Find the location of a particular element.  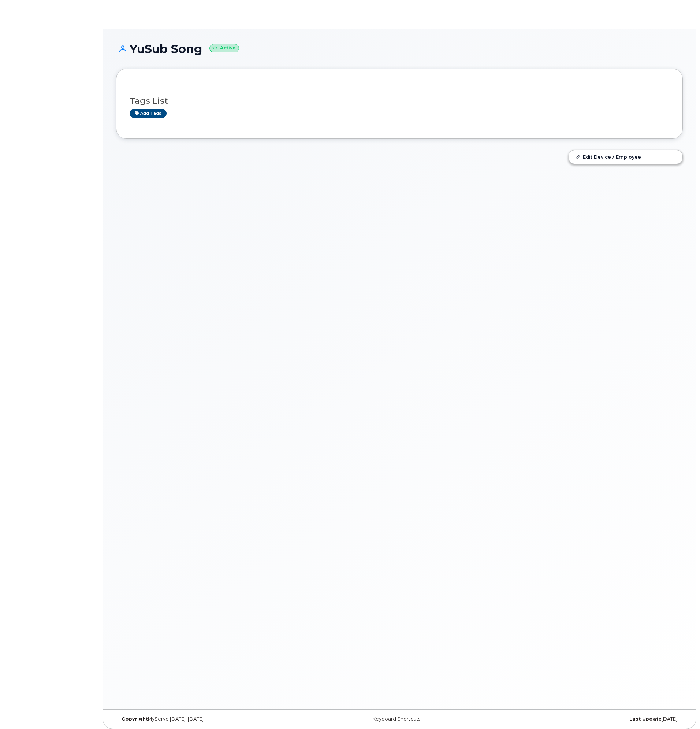

strong: Last Update is located at coordinates (645, 719).